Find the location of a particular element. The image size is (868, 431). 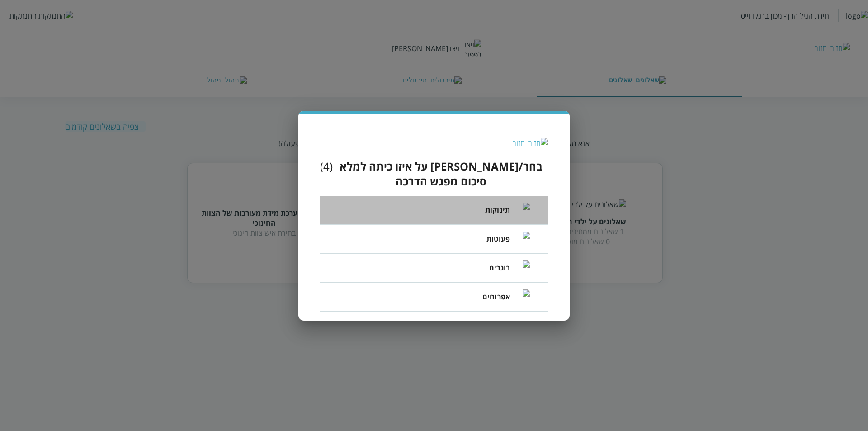

img: אפרוחים is located at coordinates (523, 297).